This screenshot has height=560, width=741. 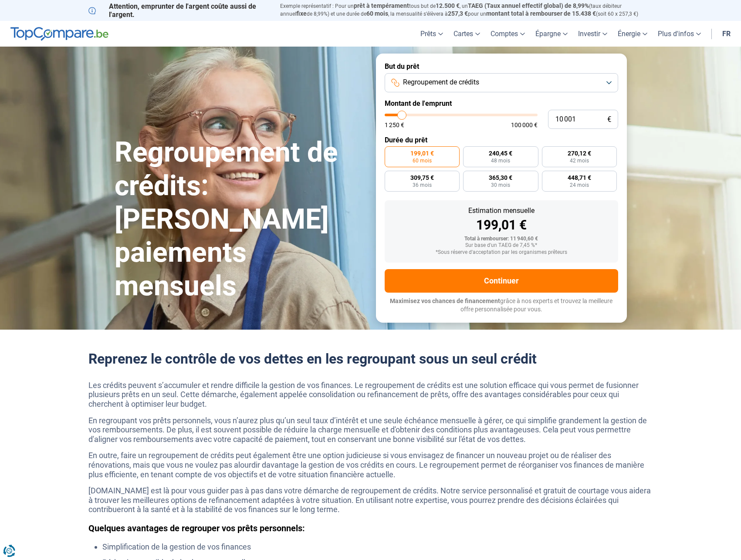 I want to click on span: 48 mois, so click(x=500, y=161).